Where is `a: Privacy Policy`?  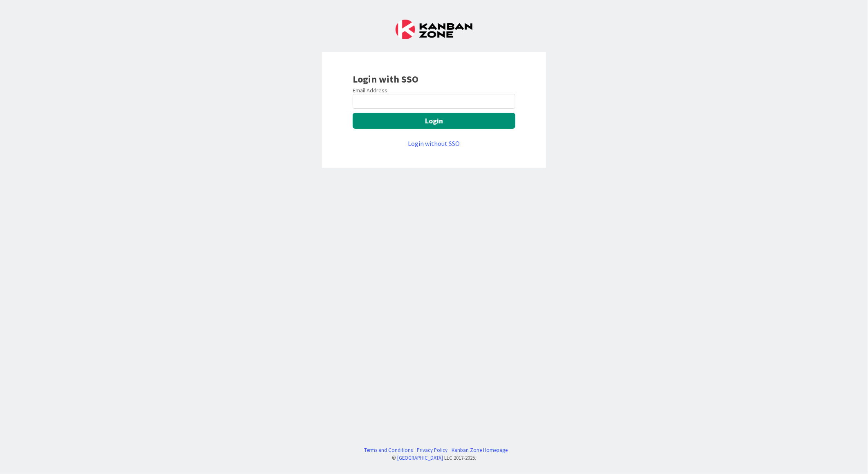 a: Privacy Policy is located at coordinates (432, 450).